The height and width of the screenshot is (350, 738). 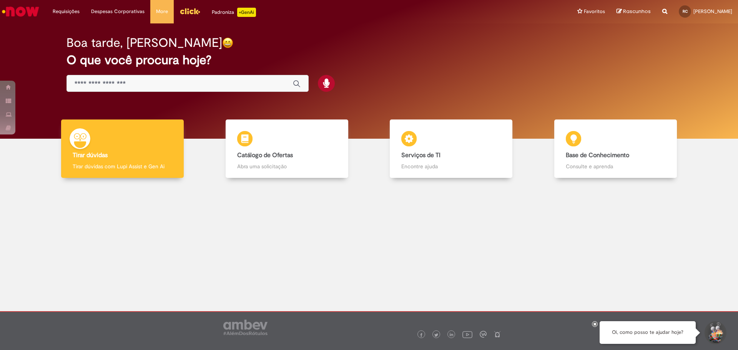 What do you see at coordinates (685, 11) in the screenshot?
I see `span: RC` at bounding box center [685, 11].